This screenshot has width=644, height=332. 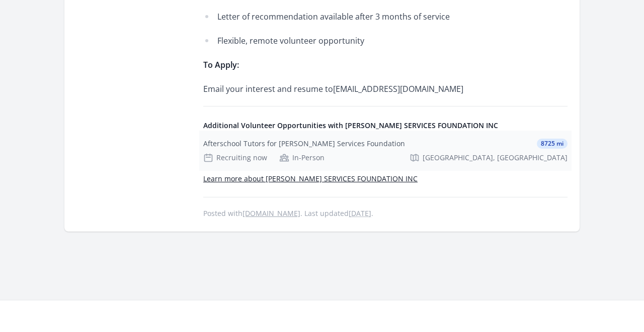 What do you see at coordinates (358, 41) in the screenshot?
I see `p: Flexible, remote volunteer opportunity` at bounding box center [358, 41].